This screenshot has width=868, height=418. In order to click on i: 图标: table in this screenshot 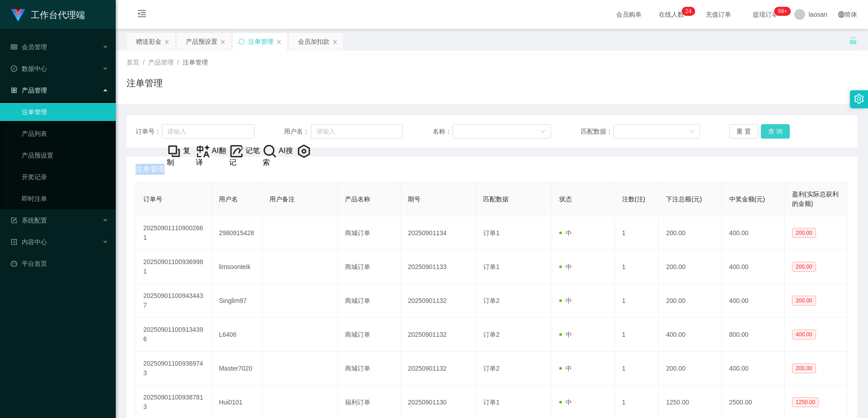, I will do `click(14, 47)`.